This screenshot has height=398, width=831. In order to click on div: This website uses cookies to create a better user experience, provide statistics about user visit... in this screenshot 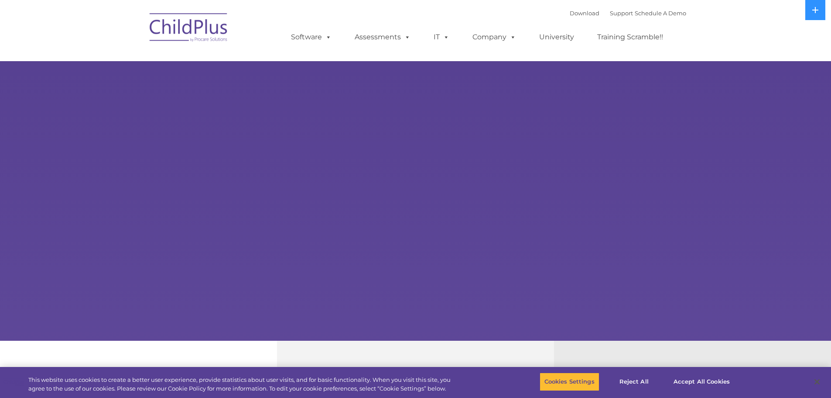, I will do `click(243, 384)`.